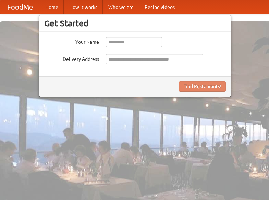  I want to click on a: How it works, so click(83, 7).